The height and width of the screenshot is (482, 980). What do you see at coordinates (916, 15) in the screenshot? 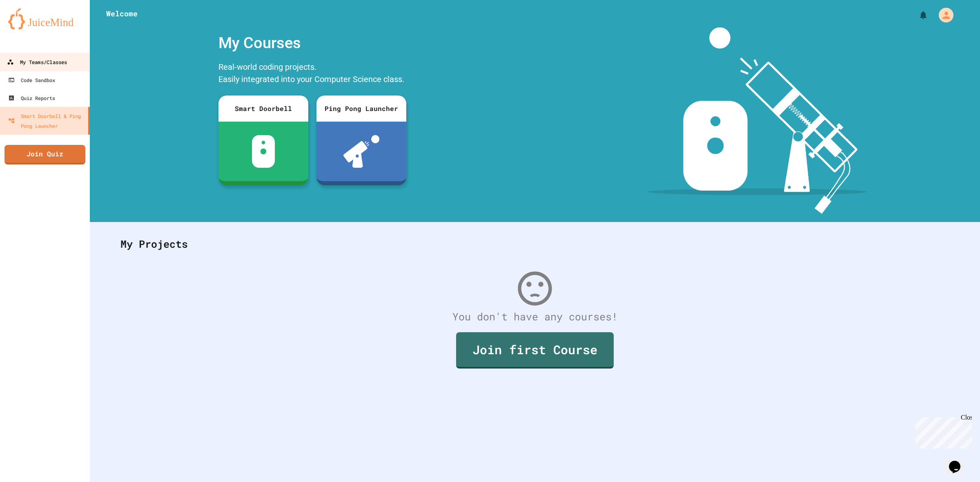
I see `div: My Notifications` at bounding box center [916, 15].